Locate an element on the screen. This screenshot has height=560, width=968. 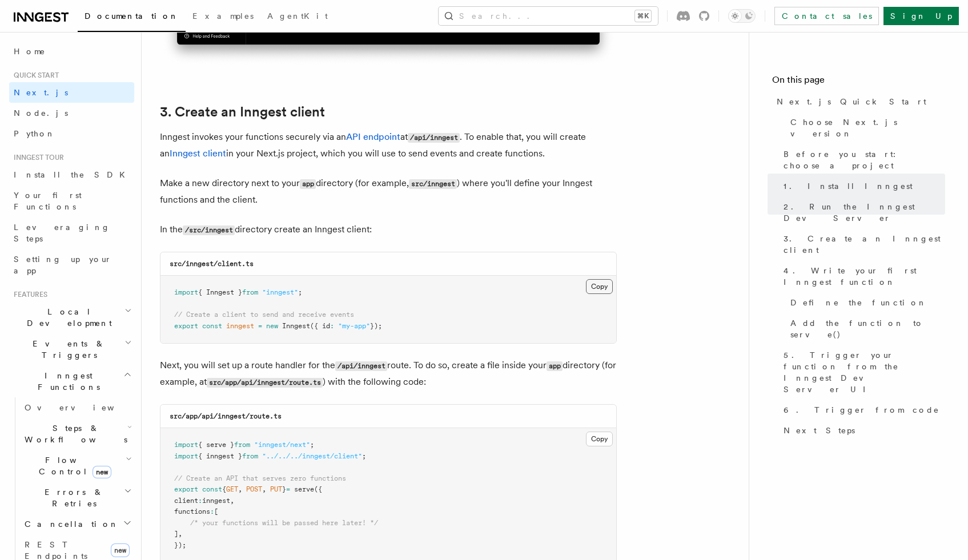
a: Home is located at coordinates (71, 52).